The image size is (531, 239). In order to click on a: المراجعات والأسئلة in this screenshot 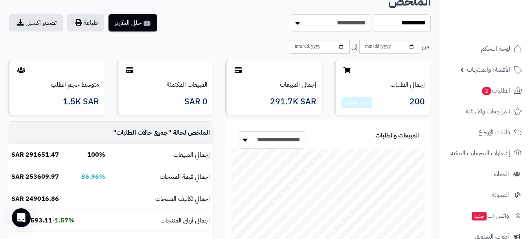, I will do `click(485, 111)`.